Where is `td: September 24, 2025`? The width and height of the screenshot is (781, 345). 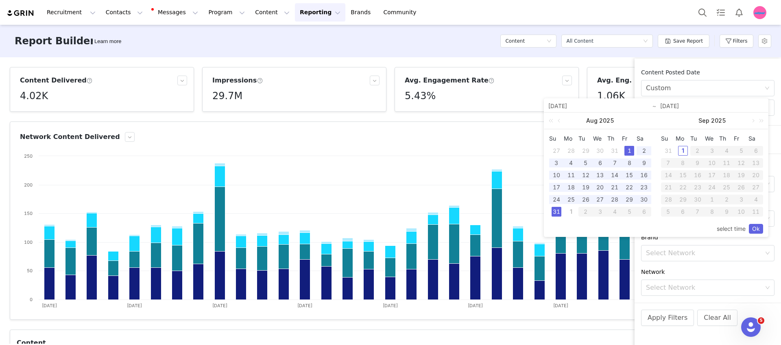 td: September 24, 2025 is located at coordinates (712, 187).